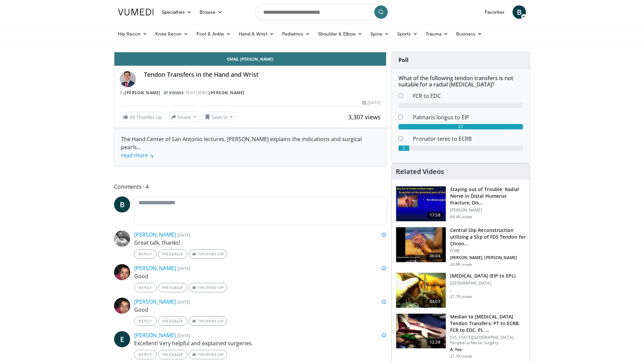  What do you see at coordinates (488, 350) in the screenshot?
I see `p: A. Yee` at bounding box center [488, 350].